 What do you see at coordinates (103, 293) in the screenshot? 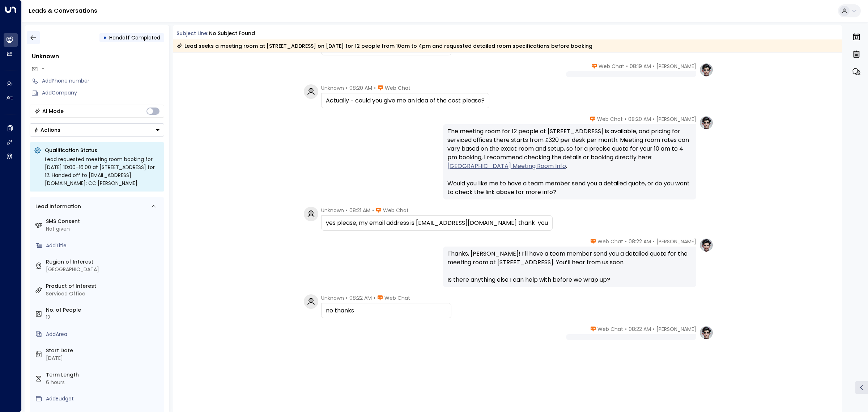
I see `div: Serviced Office` at bounding box center [103, 293].